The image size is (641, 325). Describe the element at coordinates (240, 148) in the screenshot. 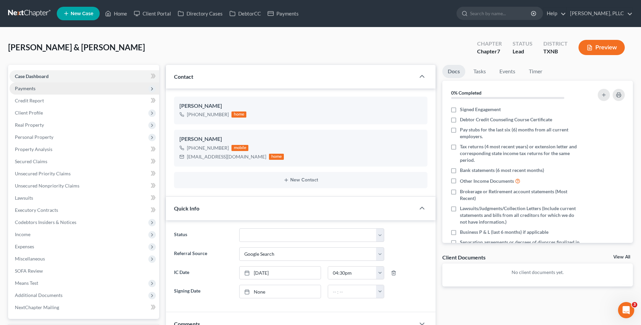

I see `div: mobile` at that location.